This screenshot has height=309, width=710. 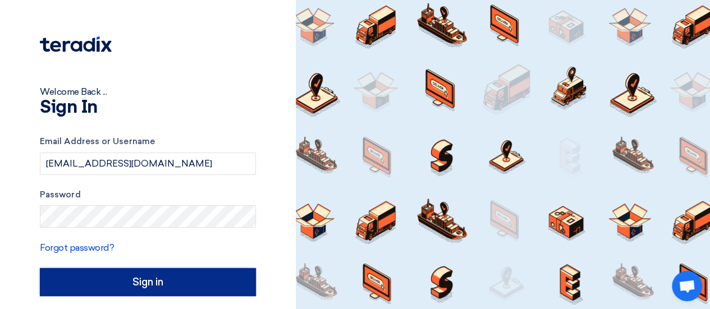 What do you see at coordinates (148, 282) in the screenshot?
I see `input: Sign in` at bounding box center [148, 282].